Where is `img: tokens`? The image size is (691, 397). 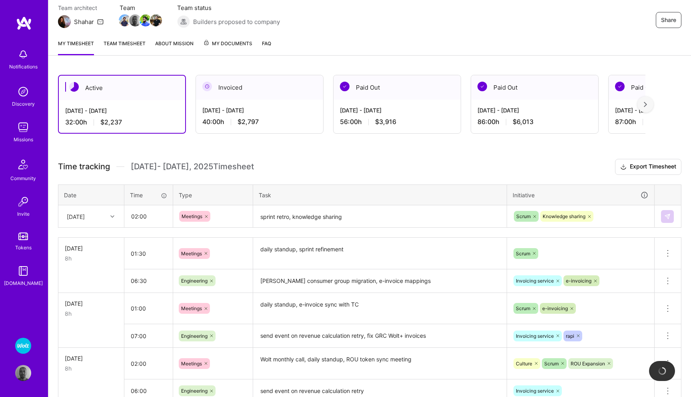
img: tokens is located at coordinates (23, 236).